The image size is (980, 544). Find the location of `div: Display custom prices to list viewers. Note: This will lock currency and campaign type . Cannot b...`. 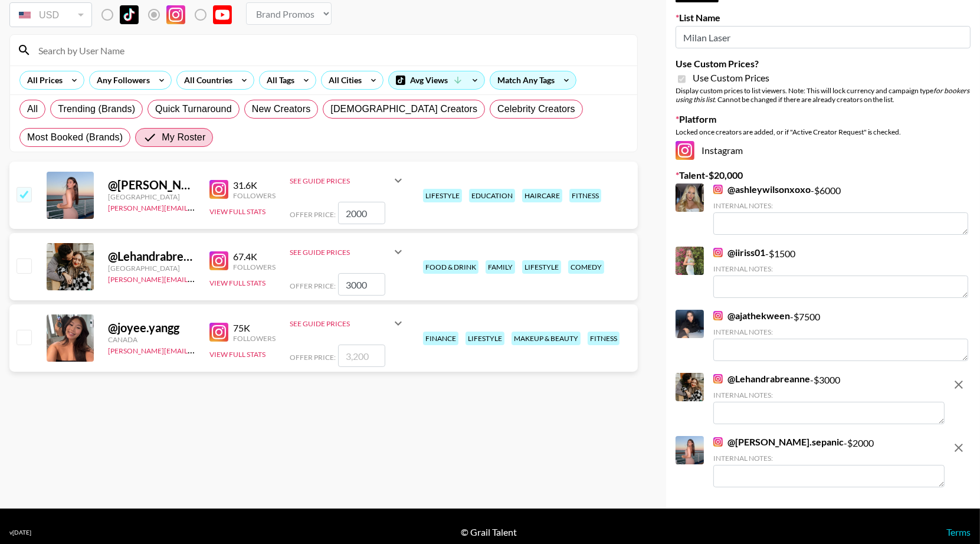

div: Display custom prices to list viewers. Note: This will lock currency and campaign type . Cannot b... is located at coordinates (823, 95).